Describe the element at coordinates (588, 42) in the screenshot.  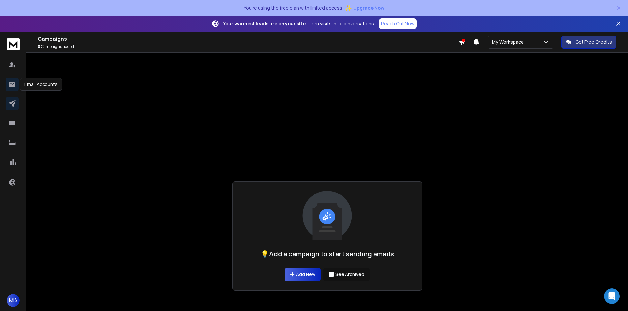
I see `button: Get Free Credits` at that location.